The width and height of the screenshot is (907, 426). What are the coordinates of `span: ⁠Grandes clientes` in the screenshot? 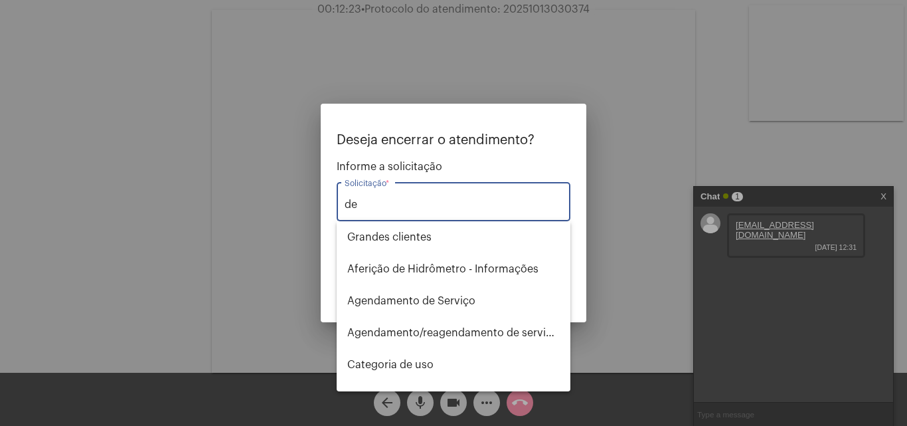 It's located at (453, 237).